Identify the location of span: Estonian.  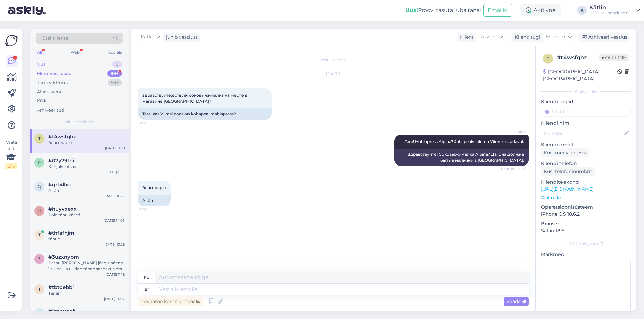
(556, 37).